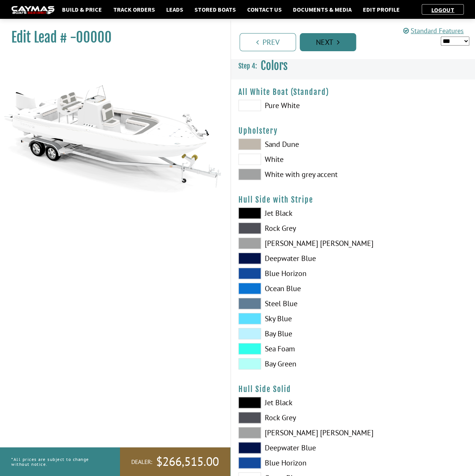 This screenshot has width=475, height=476. I want to click on label: Sea Foam, so click(292, 349).